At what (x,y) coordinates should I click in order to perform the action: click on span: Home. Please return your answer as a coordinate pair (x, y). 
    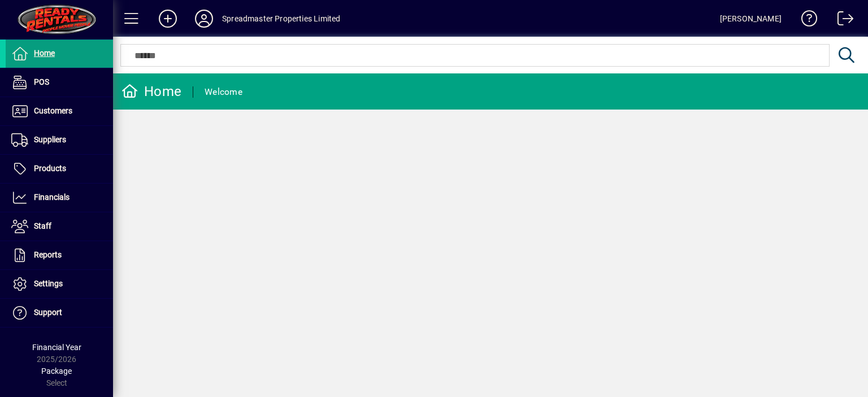
    Looking at the image, I should click on (44, 53).